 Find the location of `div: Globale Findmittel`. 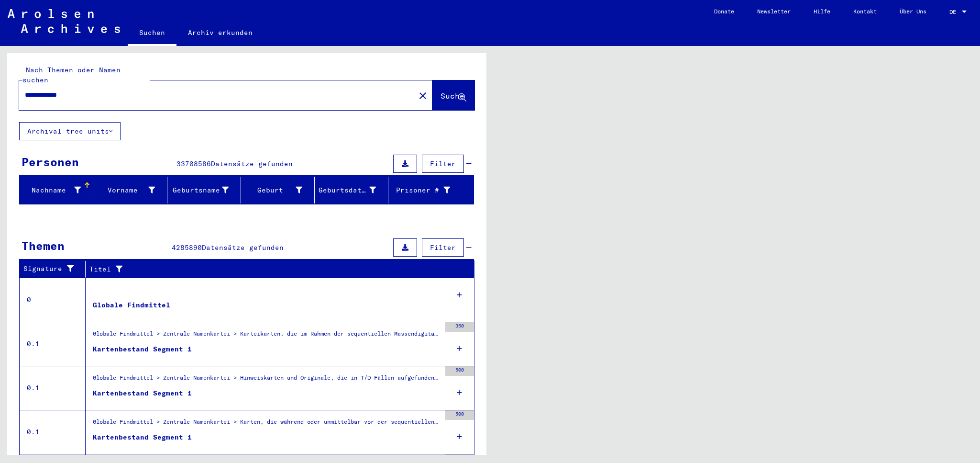

div: Globale Findmittel is located at coordinates (132, 305).